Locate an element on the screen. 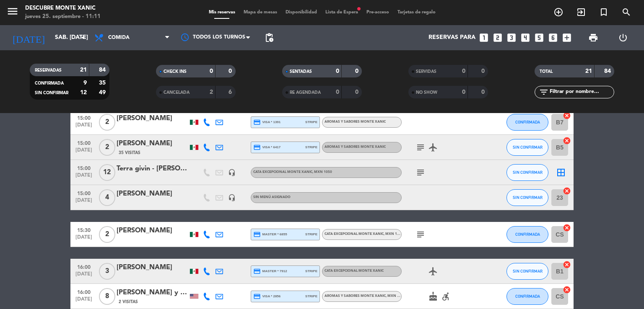 The image size is (644, 309). span: 35 Visitas is located at coordinates (130, 153).